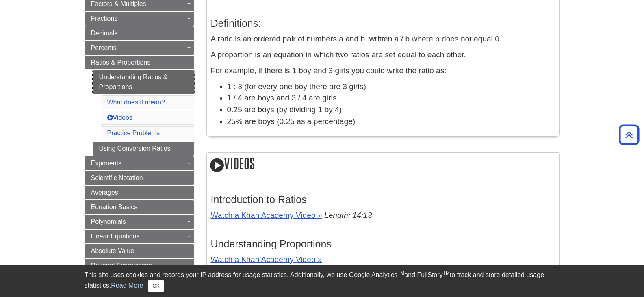 The image size is (644, 297). Describe the element at coordinates (139, 251) in the screenshot. I see `a: Absolute Value` at that location.